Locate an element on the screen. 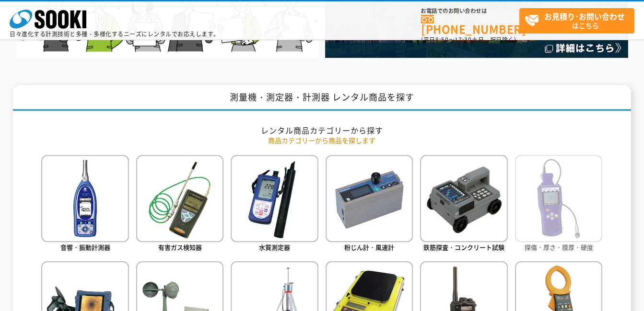  img: 粉じん計・風速計 is located at coordinates (370, 199).